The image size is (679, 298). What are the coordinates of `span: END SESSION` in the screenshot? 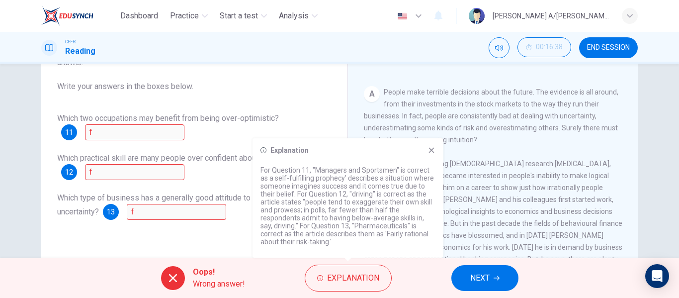 It's located at (608, 48).